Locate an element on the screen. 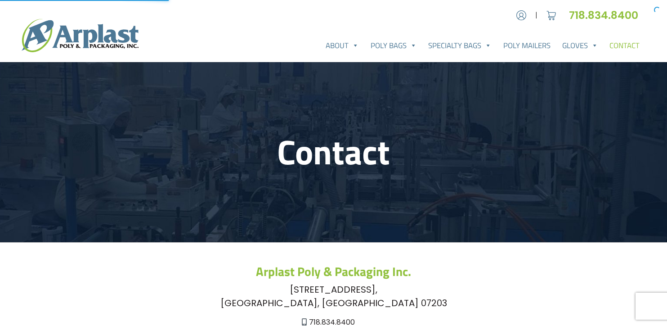 The width and height of the screenshot is (667, 326). img: logo is located at coordinates (80, 36).